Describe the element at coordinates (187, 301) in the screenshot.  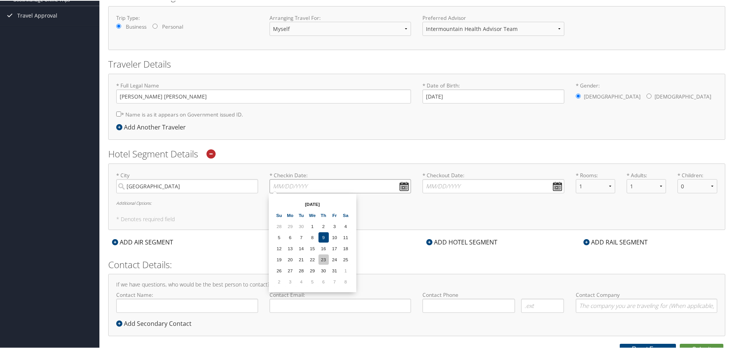
I see `label: Contact Name:` at that location.